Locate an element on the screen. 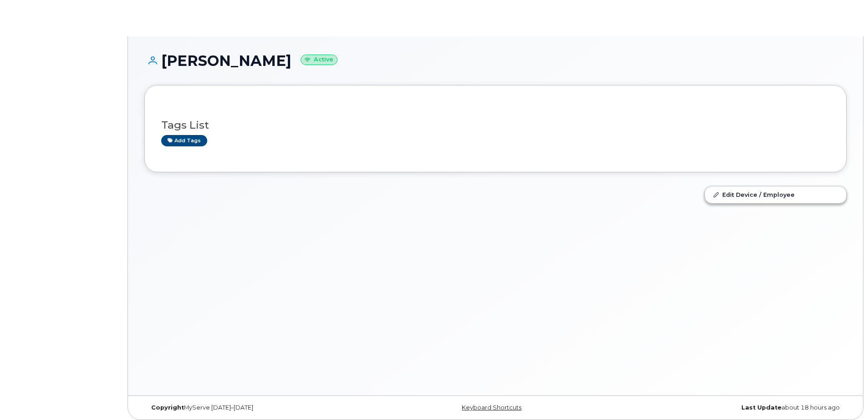 This screenshot has height=420, width=868. a: Keyboard Shortcuts is located at coordinates (491, 407).